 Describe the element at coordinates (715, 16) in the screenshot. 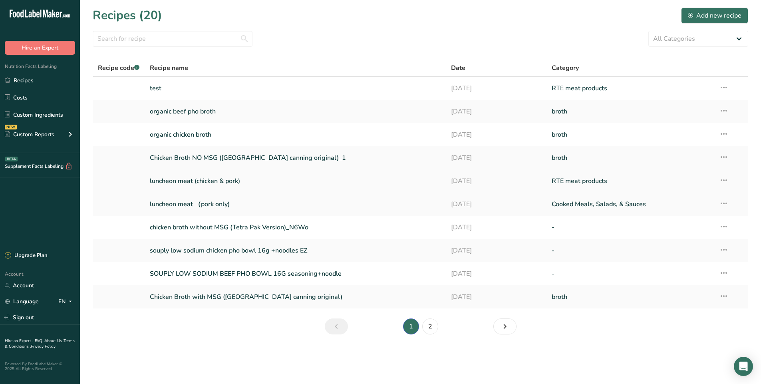

I see `button: Add new recipe` at that location.